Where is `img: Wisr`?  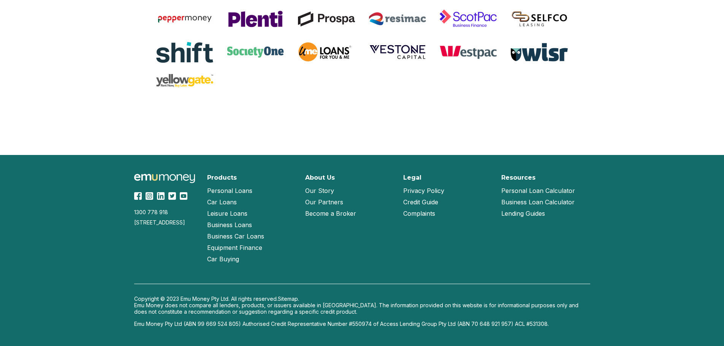 img: Wisr is located at coordinates (539, 52).